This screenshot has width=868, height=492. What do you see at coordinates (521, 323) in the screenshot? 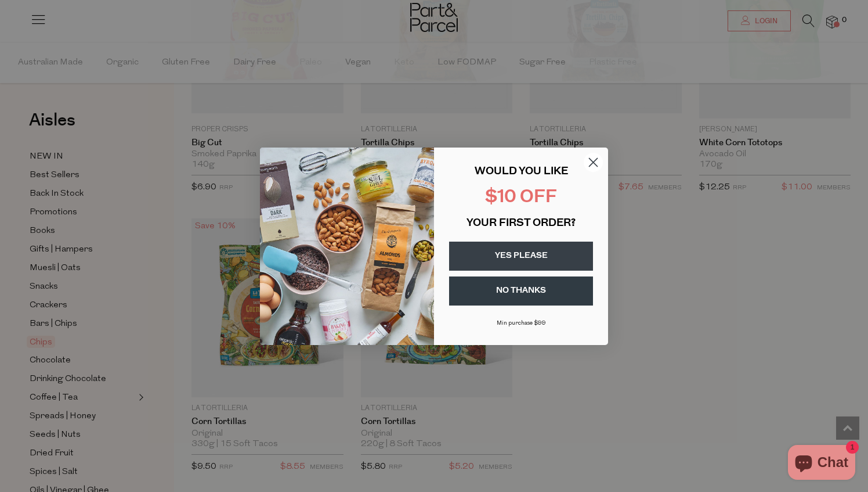
I see `span: Min purchase $99` at bounding box center [521, 323].